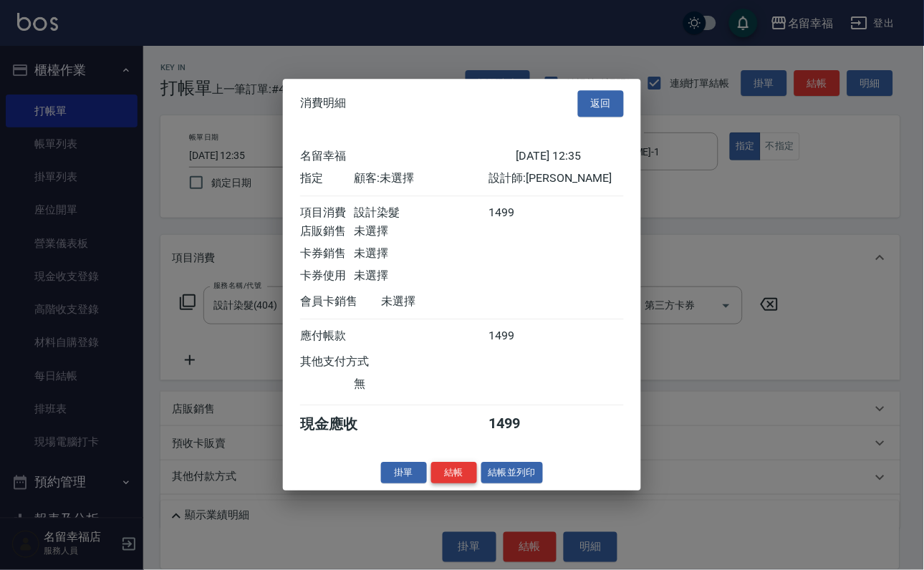 The image size is (924, 570). What do you see at coordinates (327, 336) in the screenshot?
I see `div: 應付帳款` at bounding box center [327, 336].